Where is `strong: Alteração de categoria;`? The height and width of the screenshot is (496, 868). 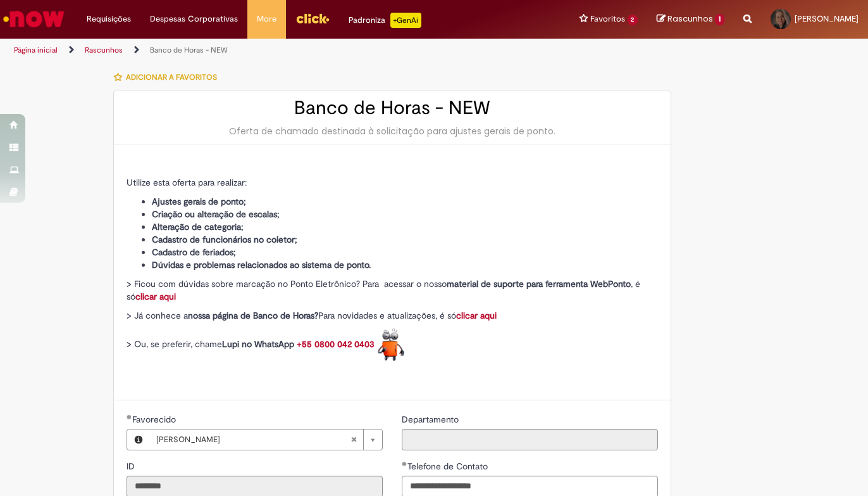 strong: Alteração de categoria; is located at coordinates (197, 226).